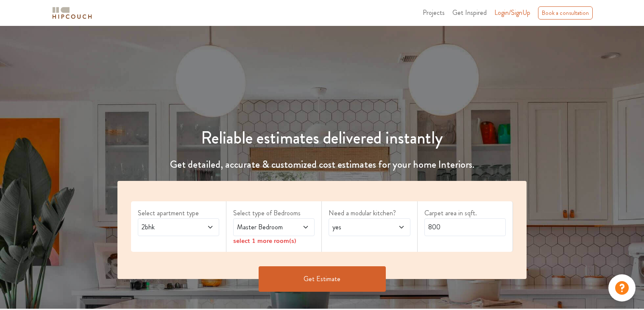 The width and height of the screenshot is (644, 310). Describe the element at coordinates (512, 12) in the screenshot. I see `span: Login/SignUp` at that location.